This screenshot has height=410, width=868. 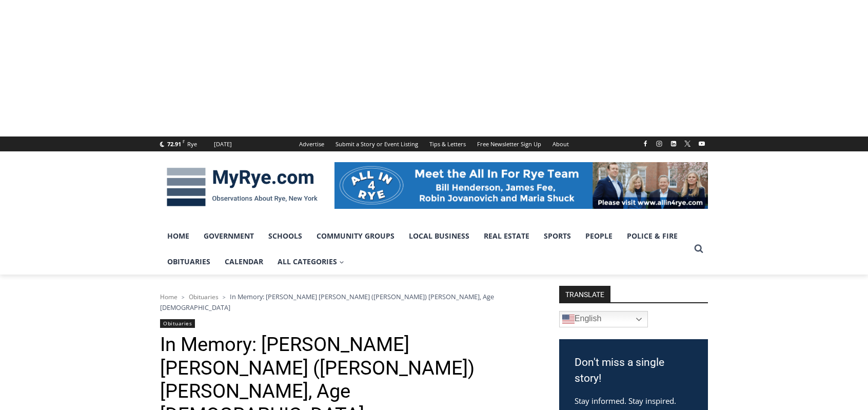 What do you see at coordinates (699, 249) in the screenshot?
I see `button: View Search Form` at bounding box center [699, 249].